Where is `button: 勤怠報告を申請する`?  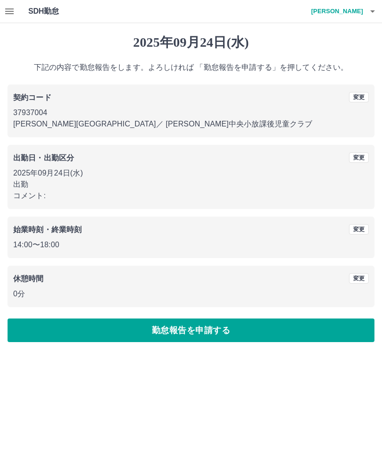 button: 勤怠報告を申請する is located at coordinates (191, 330).